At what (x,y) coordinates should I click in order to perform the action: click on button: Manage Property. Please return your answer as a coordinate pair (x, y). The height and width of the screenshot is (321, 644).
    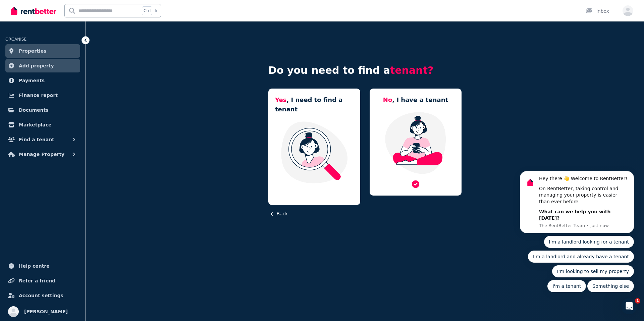
    Looking at the image, I should click on (42, 154).